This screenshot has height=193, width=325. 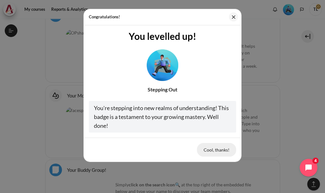 I want to click on button: Close, so click(x=234, y=17).